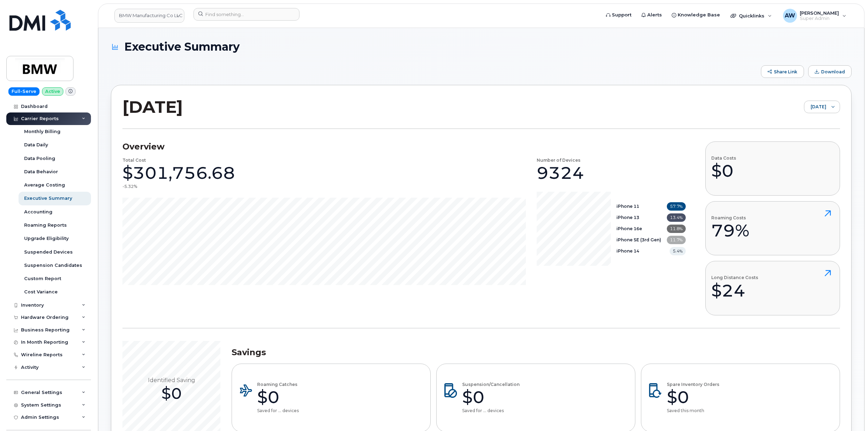 The height and width of the screenshot is (431, 868). I want to click on h4: Suspension/Cancellation, so click(491, 384).